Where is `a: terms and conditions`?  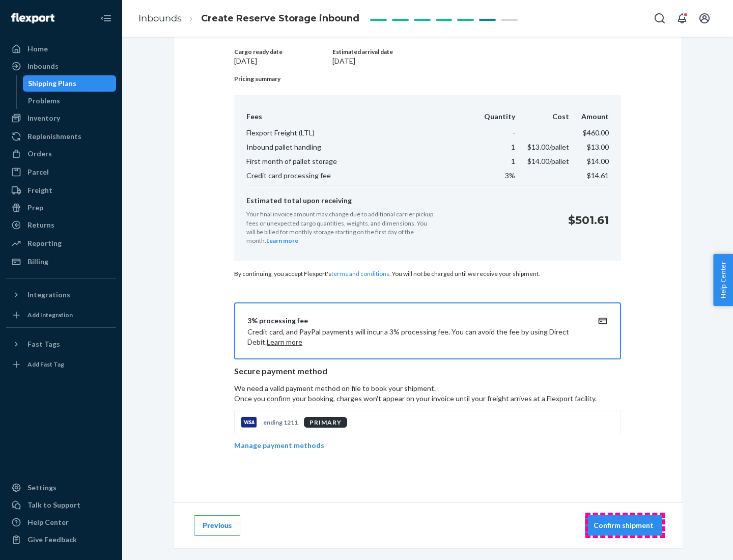
a: terms and conditions is located at coordinates (360, 274).